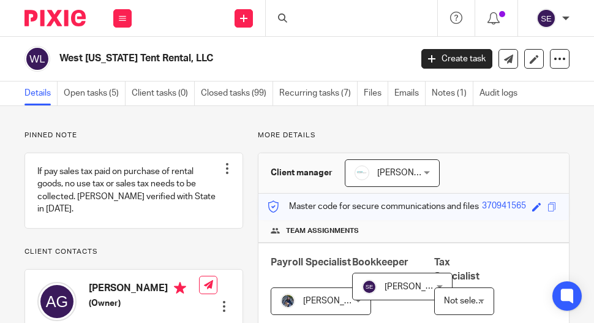 This screenshot has width=594, height=323. Describe the element at coordinates (376, 93) in the screenshot. I see `a: Files` at that location.